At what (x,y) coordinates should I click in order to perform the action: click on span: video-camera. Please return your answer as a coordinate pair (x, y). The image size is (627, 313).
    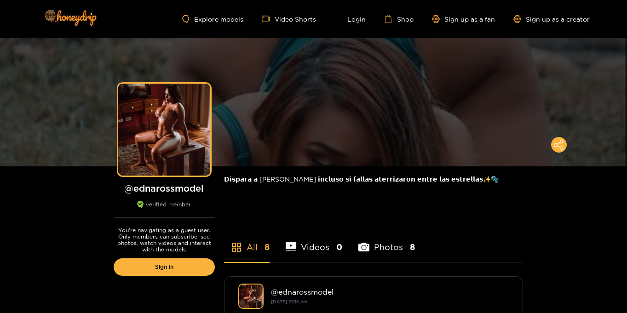
    Looking at the image, I should click on (268, 19).